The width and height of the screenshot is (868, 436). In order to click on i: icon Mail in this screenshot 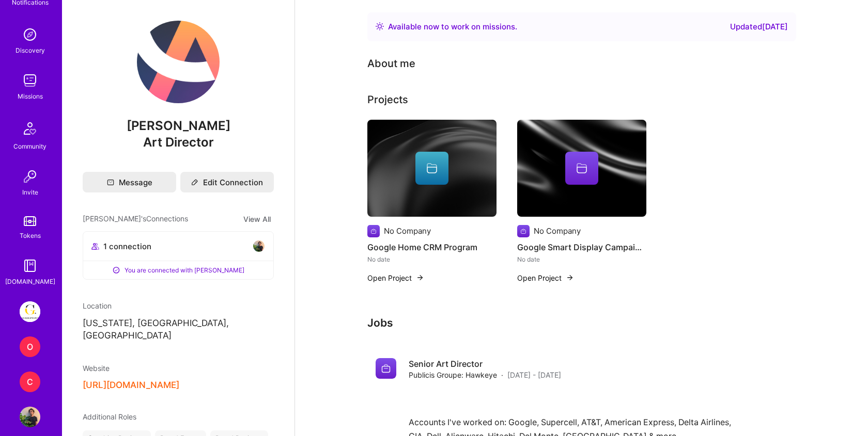, I will do `click(110, 182)`.